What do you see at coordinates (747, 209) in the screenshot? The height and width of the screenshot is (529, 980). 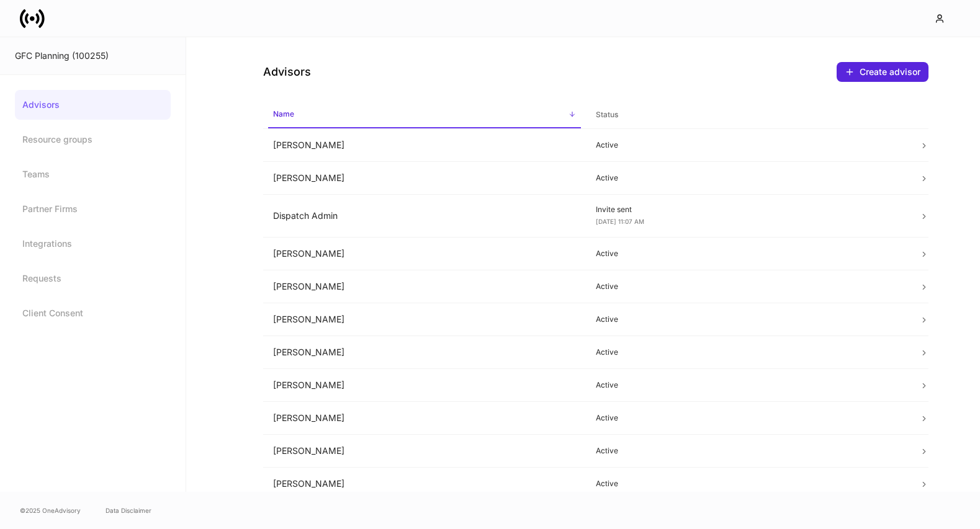 I see `p: Invite sent` at bounding box center [747, 209].